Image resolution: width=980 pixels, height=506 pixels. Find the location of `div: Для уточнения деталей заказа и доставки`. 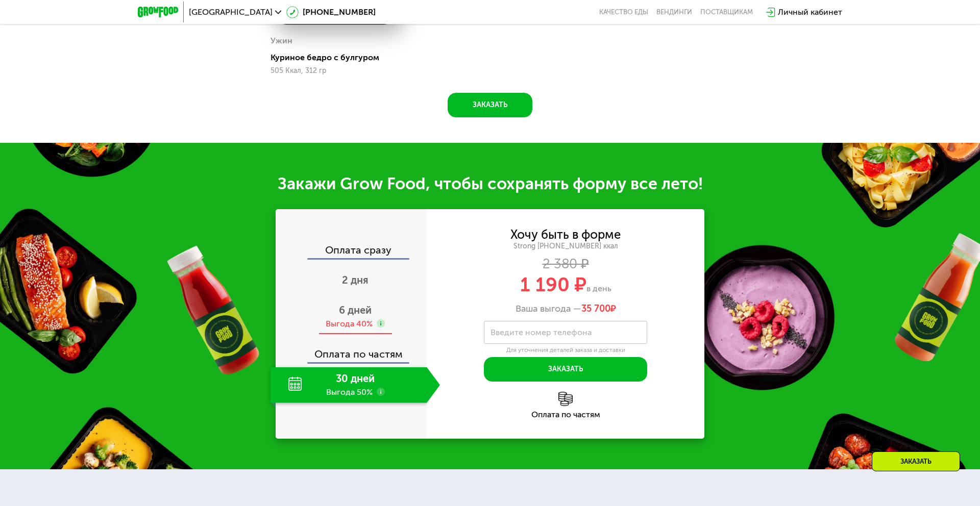

div: Для уточнения деталей заказа и доставки is located at coordinates (565, 351).